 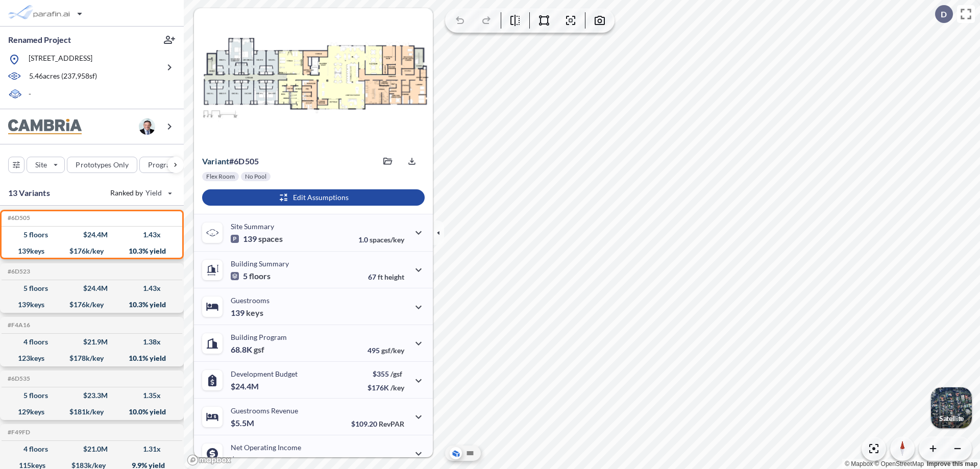 I want to click on span: Variant, so click(x=215, y=161).